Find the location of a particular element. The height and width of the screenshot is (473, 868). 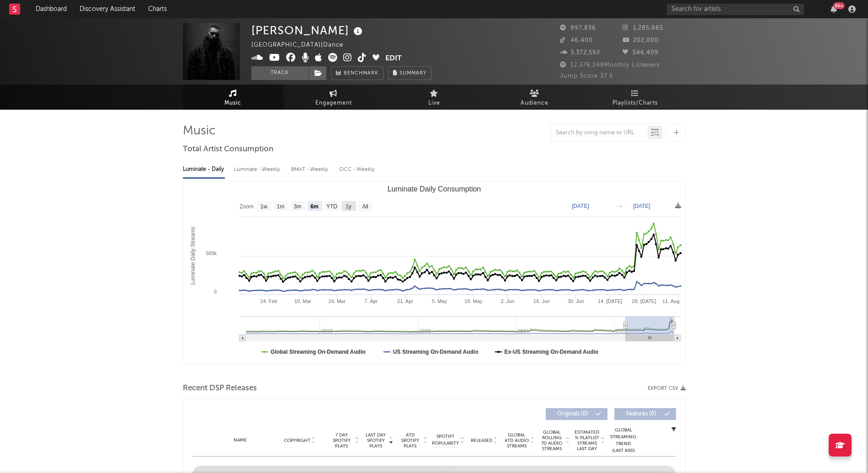

button: Track is located at coordinates (280, 73).